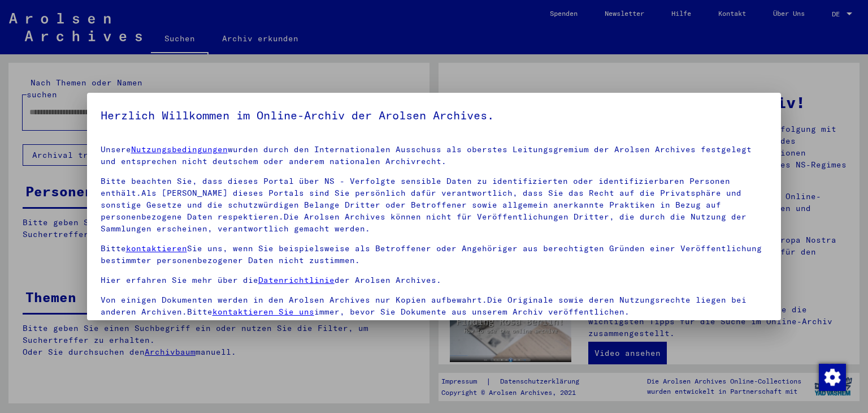 The height and width of the screenshot is (413, 868). What do you see at coordinates (296, 280) in the screenshot?
I see `a: Datenrichtlinie` at bounding box center [296, 280].